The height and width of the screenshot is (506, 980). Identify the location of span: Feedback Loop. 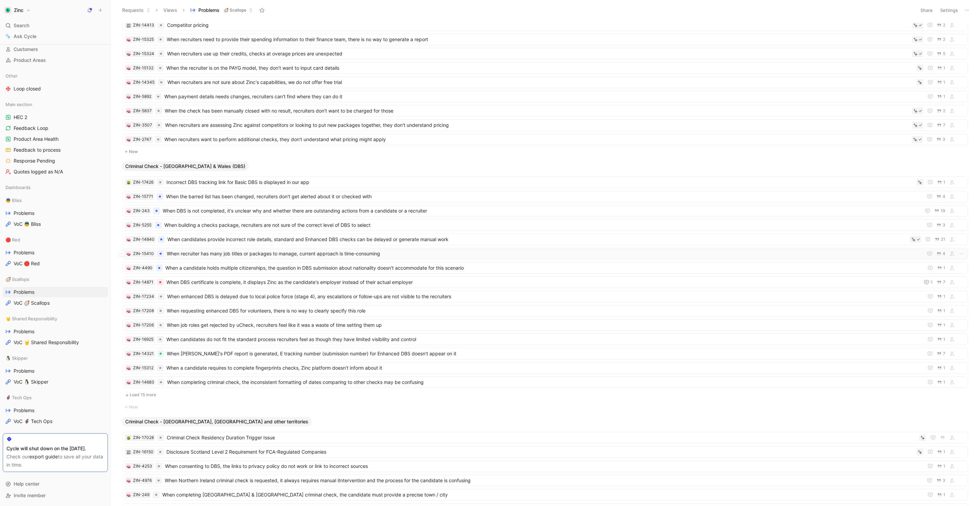
(31, 128).